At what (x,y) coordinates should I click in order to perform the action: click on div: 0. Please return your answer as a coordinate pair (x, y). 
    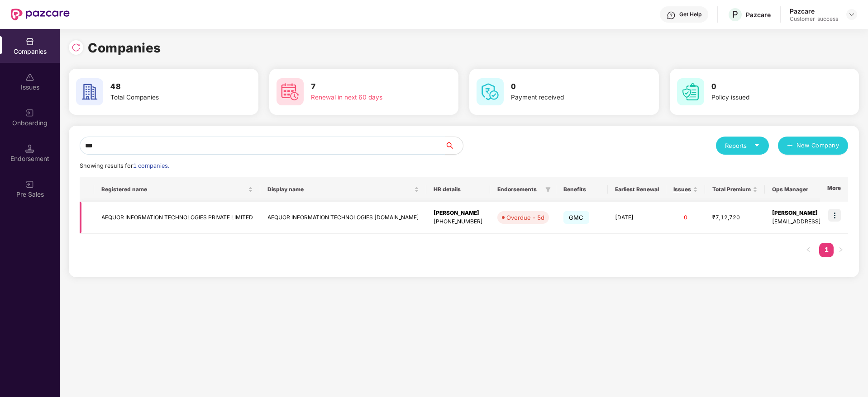
    Looking at the image, I should click on (686, 218).